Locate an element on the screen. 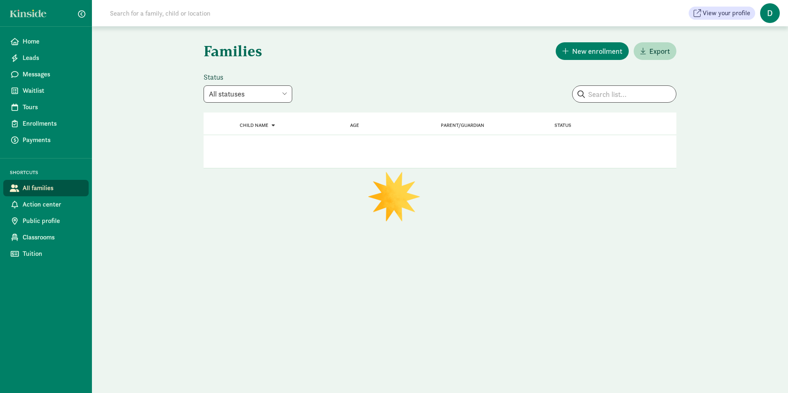  span: Parent/Guardian is located at coordinates (463, 125).